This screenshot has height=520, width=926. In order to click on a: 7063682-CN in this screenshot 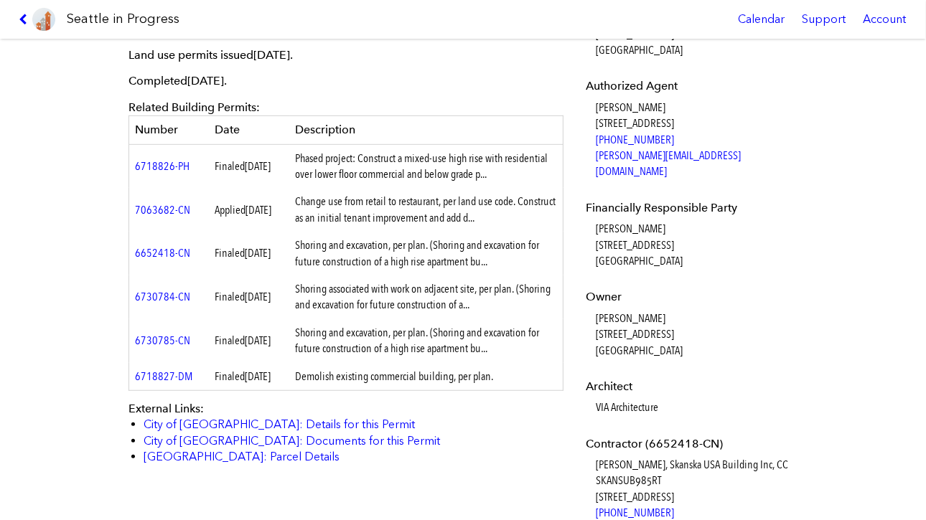, I will do `click(162, 210)`.